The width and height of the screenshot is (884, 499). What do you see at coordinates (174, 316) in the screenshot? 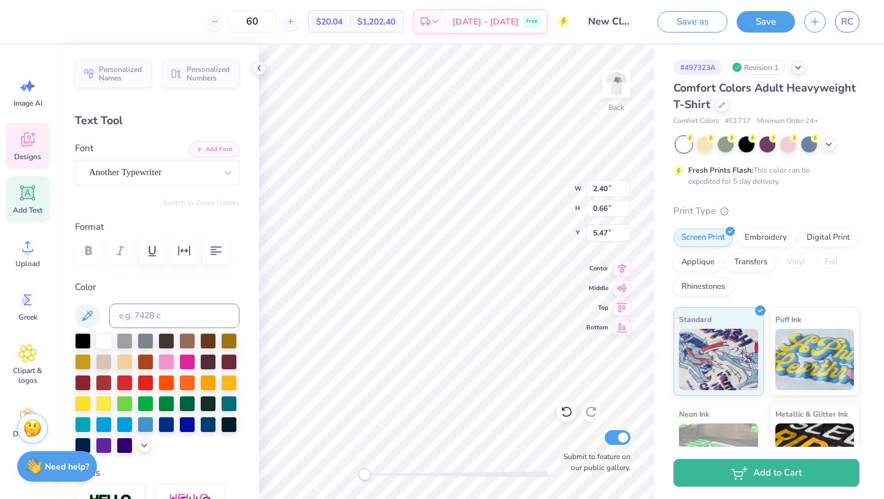
I see `input: e.g. 7428 c` at bounding box center [174, 316].